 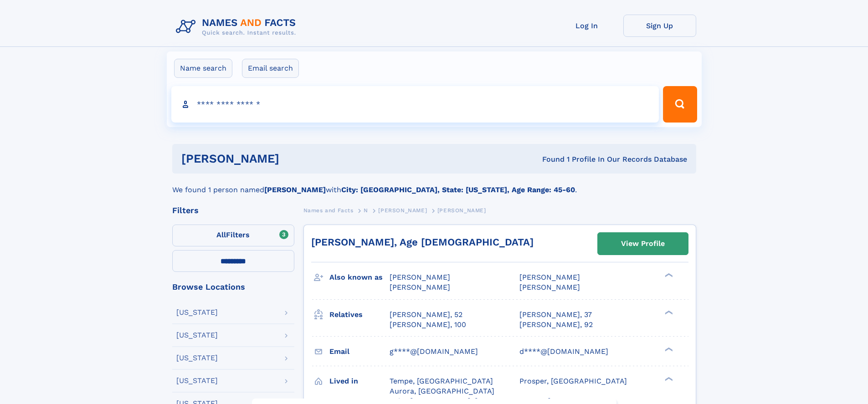 I want to click on input: search input, so click(x=415, y=104).